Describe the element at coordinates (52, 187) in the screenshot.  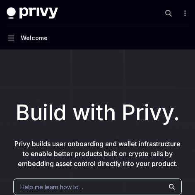
I see `span: Help me learn how to…` at that location.